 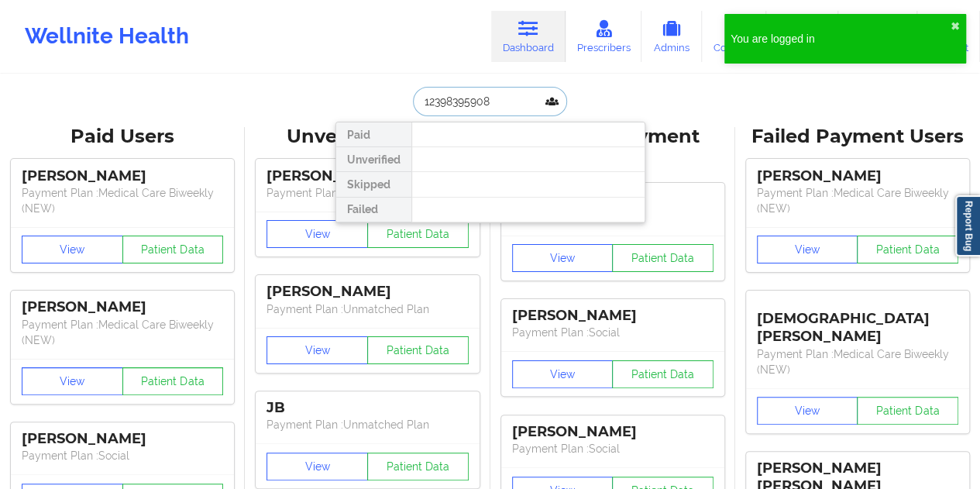 I want to click on div: Failed Payment Users, so click(x=858, y=137).